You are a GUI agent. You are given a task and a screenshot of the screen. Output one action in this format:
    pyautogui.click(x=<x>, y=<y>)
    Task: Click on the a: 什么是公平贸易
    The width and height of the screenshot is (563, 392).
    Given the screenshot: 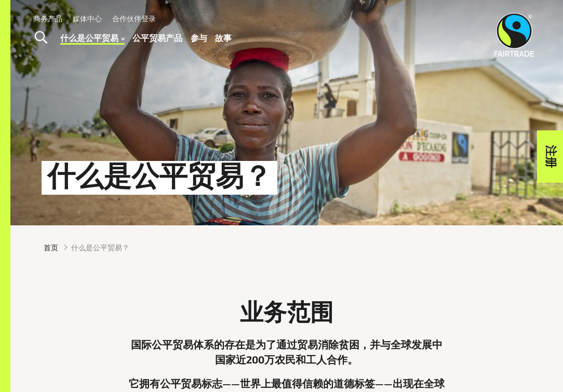 What is the action you would take?
    pyautogui.click(x=93, y=38)
    